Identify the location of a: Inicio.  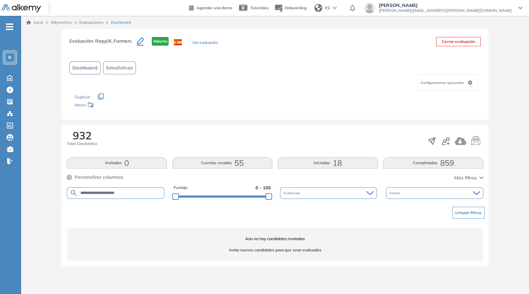
(35, 22).